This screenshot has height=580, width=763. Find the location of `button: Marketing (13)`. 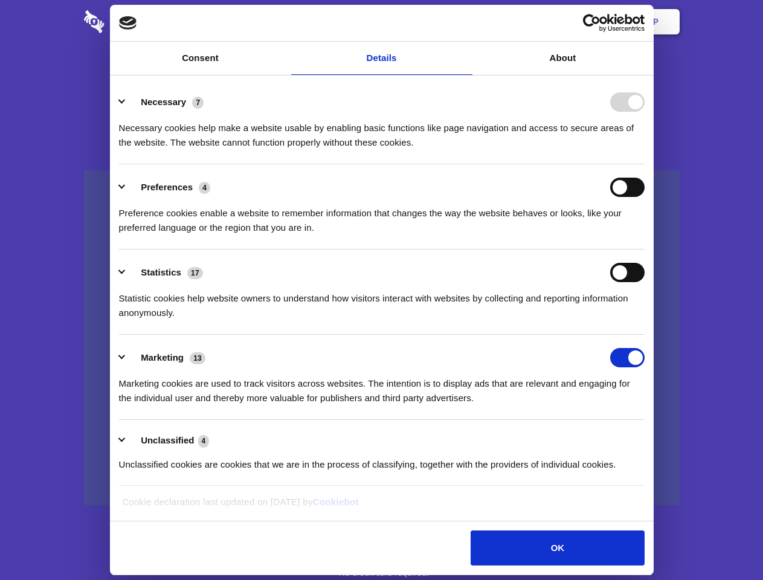

button: Marketing (13) is located at coordinates (166, 358).